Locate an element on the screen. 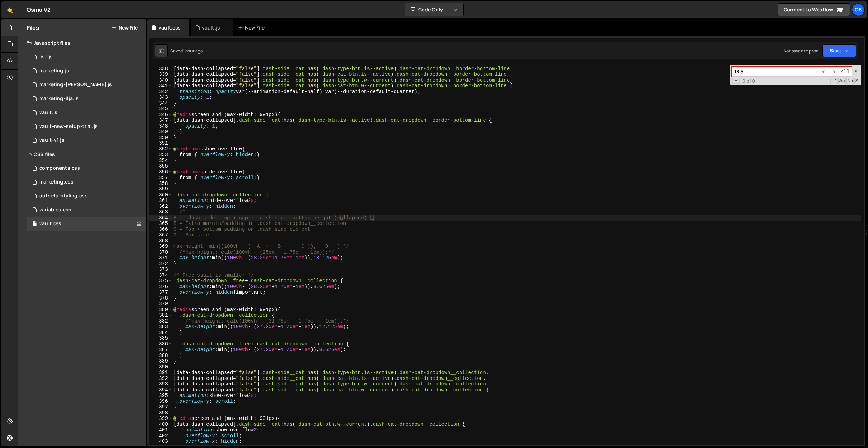 This screenshot has width=868, height=448. div: 352 is located at coordinates (161, 149).